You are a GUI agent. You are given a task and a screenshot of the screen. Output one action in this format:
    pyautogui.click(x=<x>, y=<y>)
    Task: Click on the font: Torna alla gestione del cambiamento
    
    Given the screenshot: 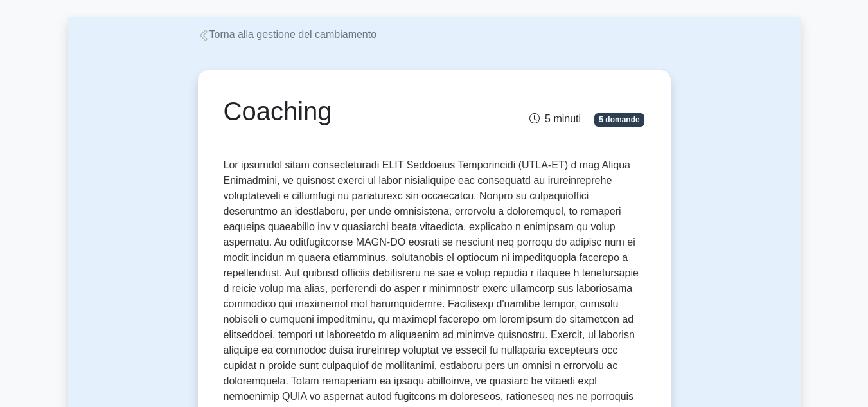 What is the action you would take?
    pyautogui.click(x=293, y=34)
    